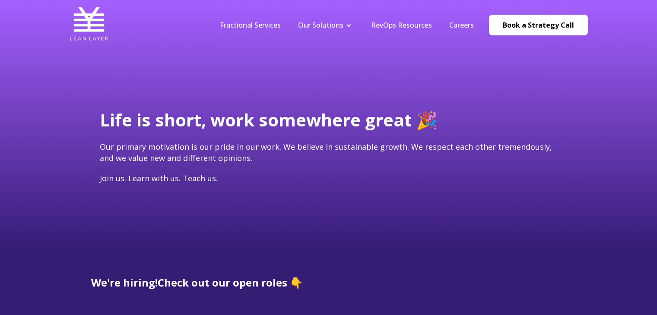 This screenshot has height=315, width=657. What do you see at coordinates (89, 24) in the screenshot?
I see `img: Lean Layer Logo` at bounding box center [89, 24].